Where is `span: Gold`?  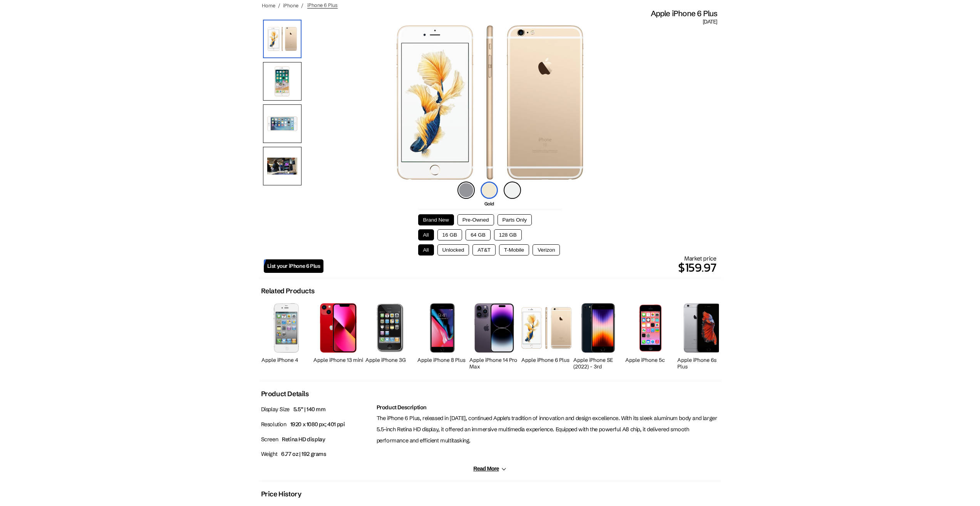
span: Gold is located at coordinates (489, 204).